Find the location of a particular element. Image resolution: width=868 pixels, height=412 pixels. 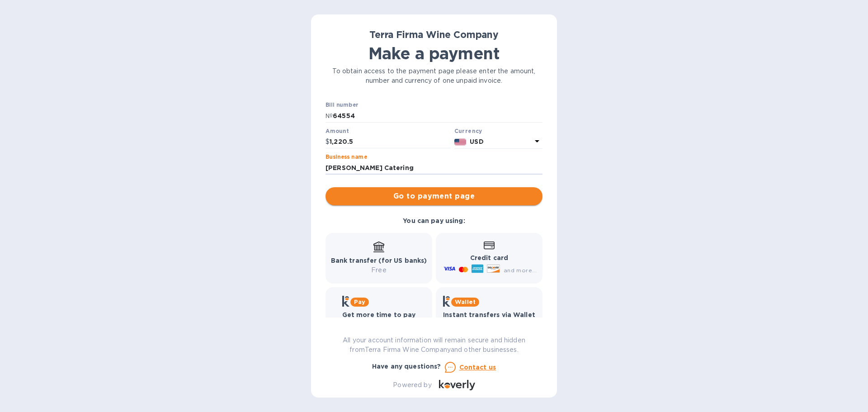

p: Free is located at coordinates (379, 270).